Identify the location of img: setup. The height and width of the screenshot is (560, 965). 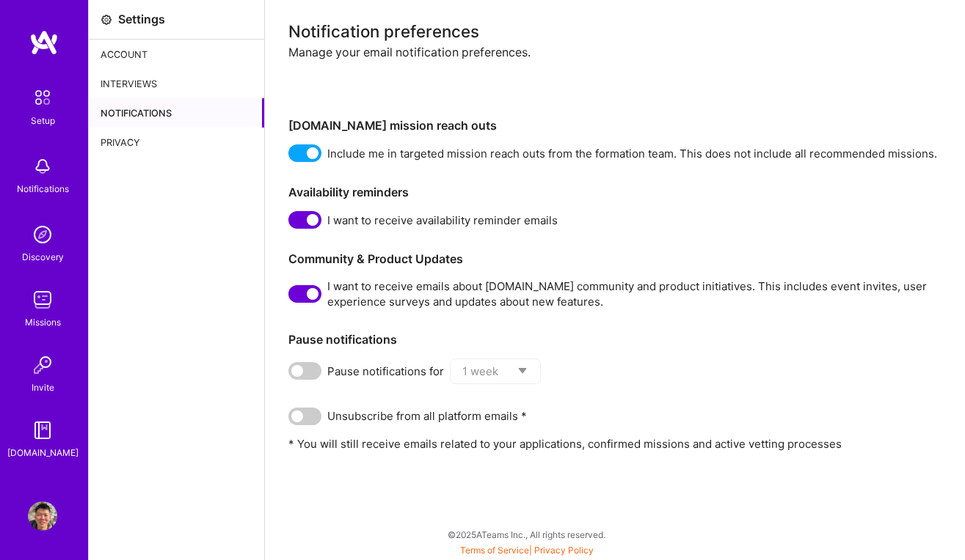
(43, 98).